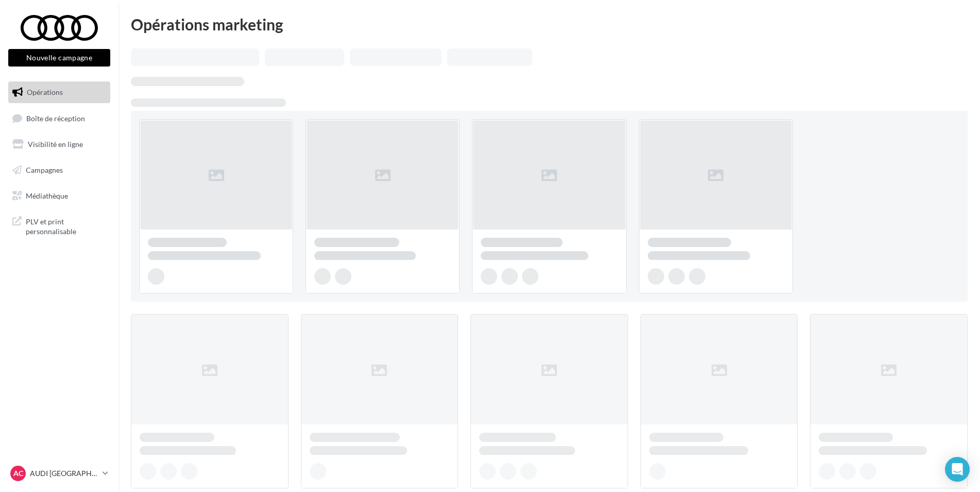 The height and width of the screenshot is (492, 980). What do you see at coordinates (957, 469) in the screenshot?
I see `div: Open Intercom Messenger` at bounding box center [957, 469].